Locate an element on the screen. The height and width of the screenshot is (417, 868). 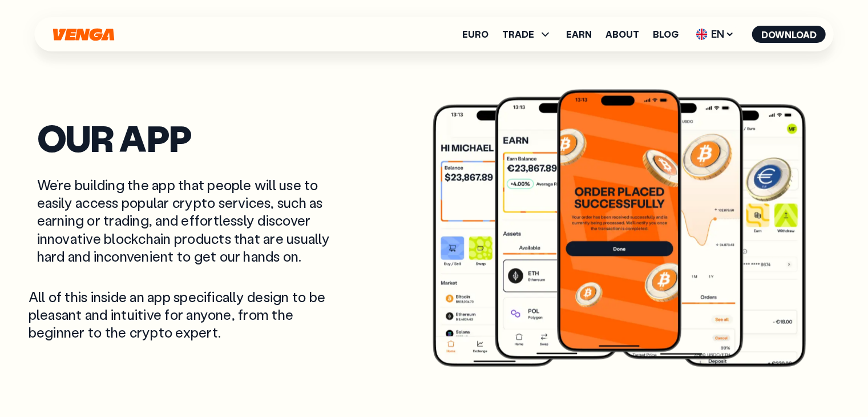
a: About is located at coordinates (622, 34).